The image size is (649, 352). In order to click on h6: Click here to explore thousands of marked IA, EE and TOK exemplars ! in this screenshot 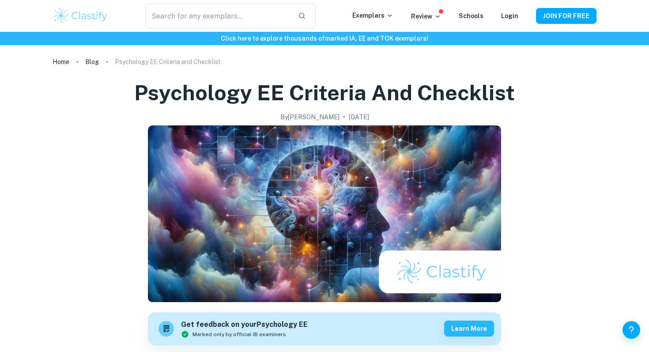, I will do `click(324, 38)`.